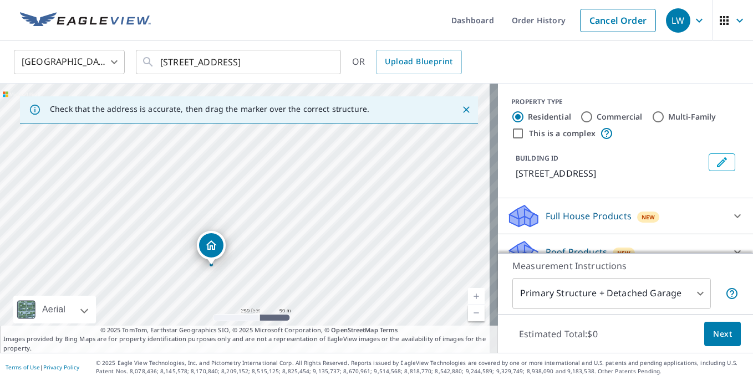  I want to click on p: Full House Products, so click(588, 216).